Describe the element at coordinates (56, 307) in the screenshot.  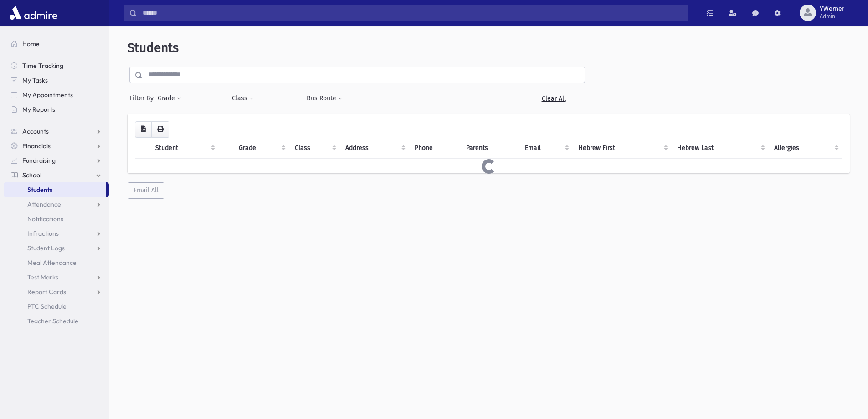
I see `a: PTC Schedule` at that location.